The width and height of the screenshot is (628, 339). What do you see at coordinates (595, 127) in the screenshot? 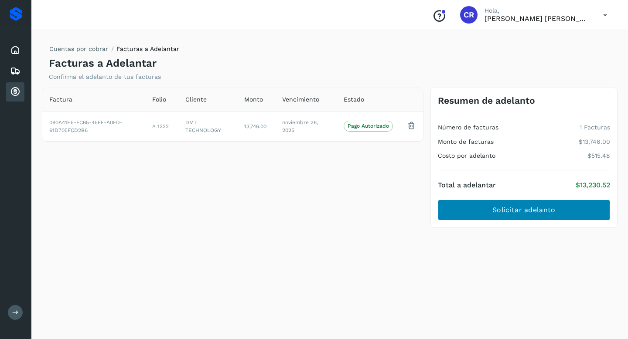
I see `p: 1 Facturas` at bounding box center [595, 127].